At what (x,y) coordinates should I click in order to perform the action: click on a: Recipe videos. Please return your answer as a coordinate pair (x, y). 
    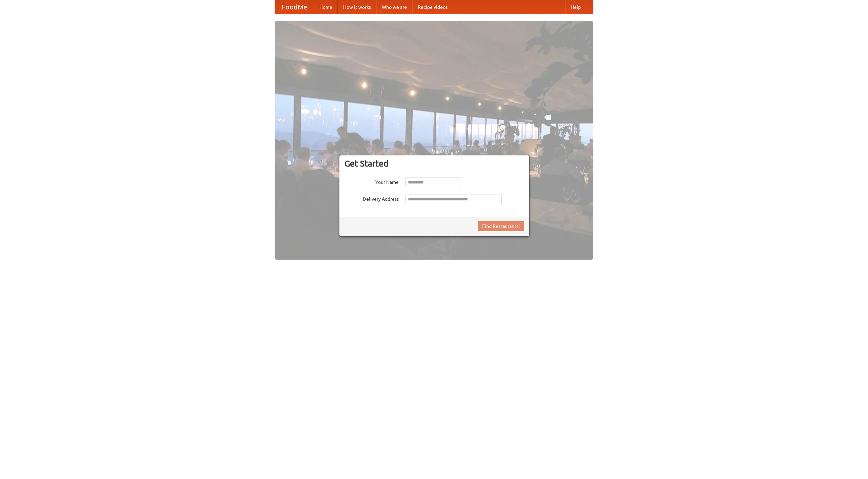
    Looking at the image, I should click on (433, 7).